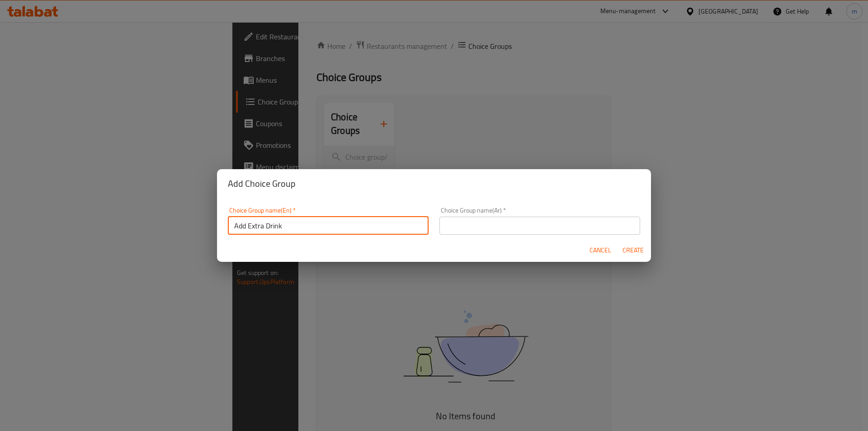 This screenshot has width=868, height=431. What do you see at coordinates (633, 250) in the screenshot?
I see `button: Create` at bounding box center [633, 250].